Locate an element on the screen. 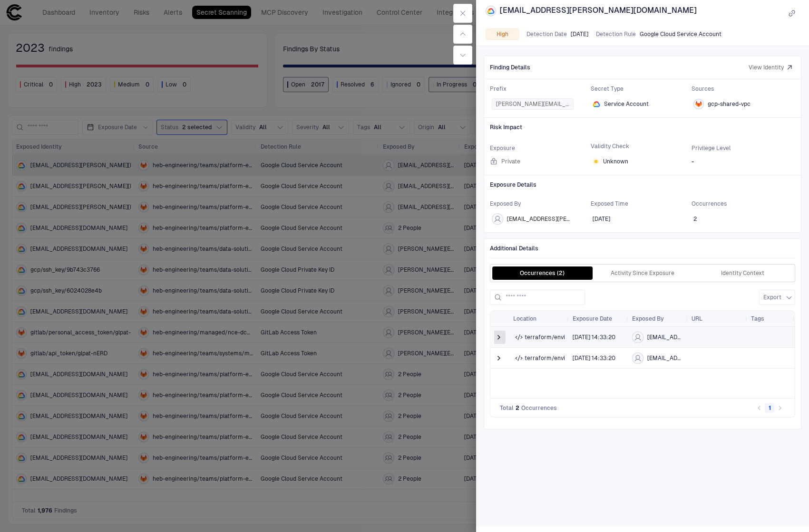 The image size is (809, 532). span: Unknown is located at coordinates (615, 162).